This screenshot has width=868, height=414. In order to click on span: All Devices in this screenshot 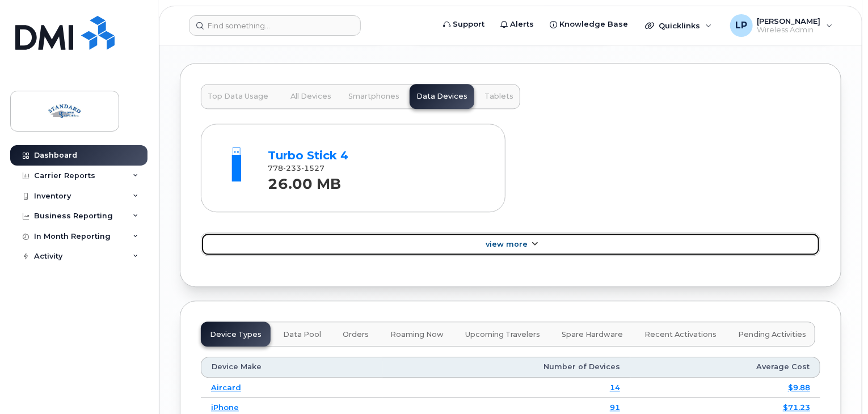, I will do `click(311, 96)`.